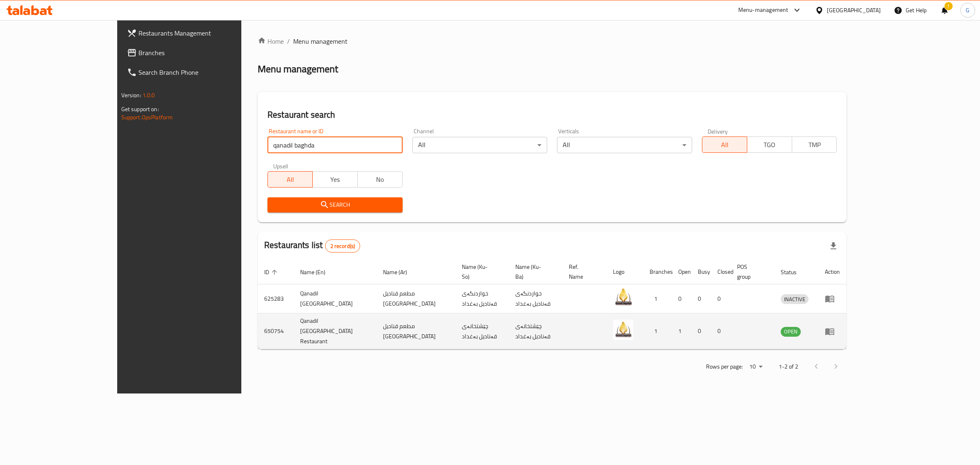  I want to click on p: 1-2 of 2, so click(789, 366).